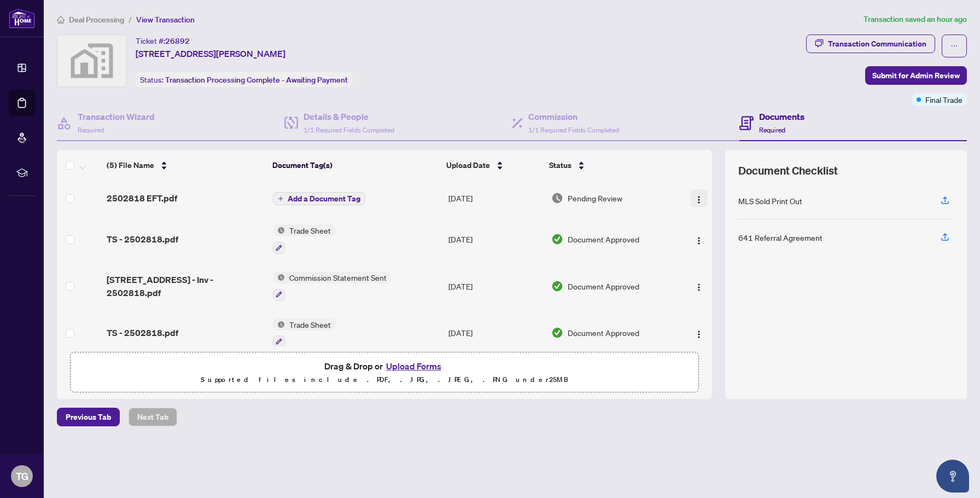 The image size is (980, 498). Describe the element at coordinates (944, 100) in the screenshot. I see `span: Final Trade` at that location.